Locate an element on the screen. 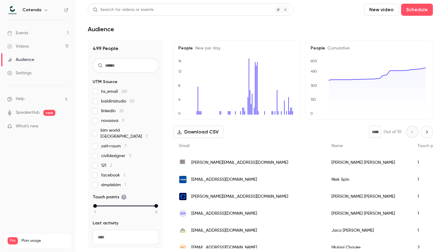 The width and height of the screenshot is (445, 252). span: Plan usage is located at coordinates (45, 240).